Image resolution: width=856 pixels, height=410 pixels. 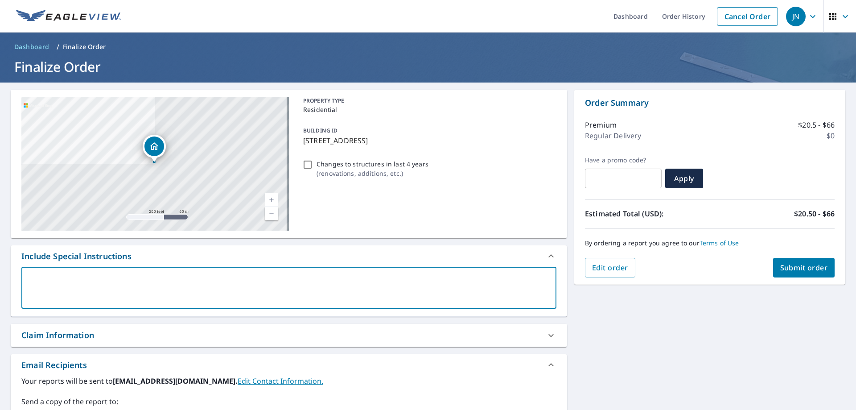 I want to click on a: Cancel Order, so click(x=747, y=16).